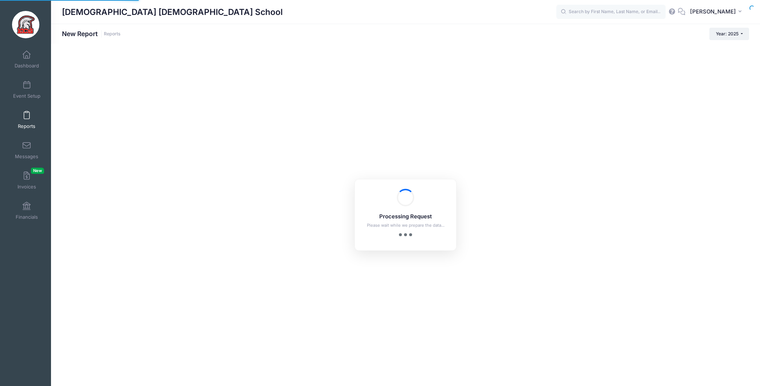  I want to click on a: InvoicesNew, so click(27, 180).